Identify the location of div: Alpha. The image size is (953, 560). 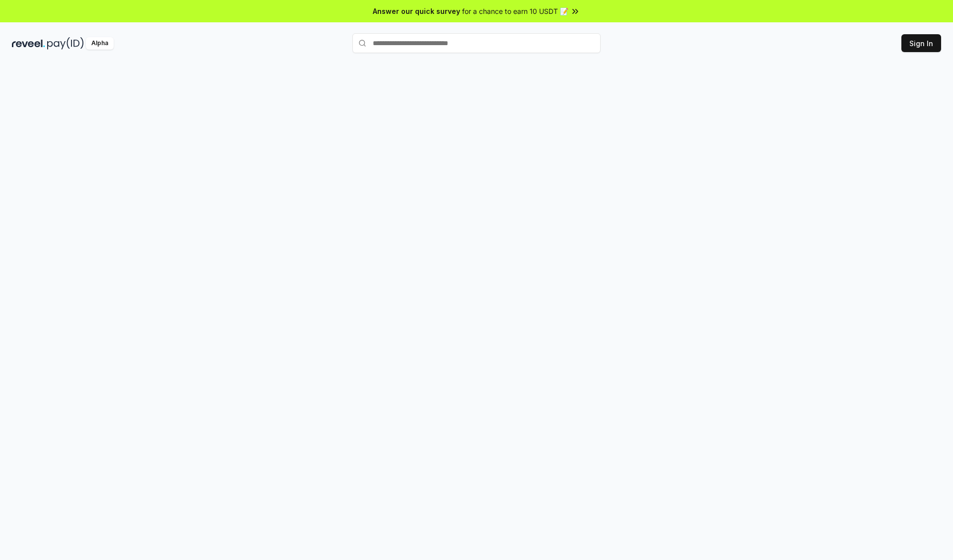
(100, 43).